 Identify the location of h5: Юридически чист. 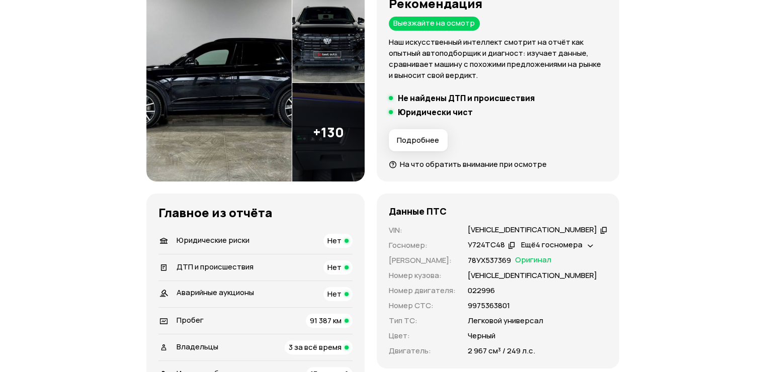
(435, 112).